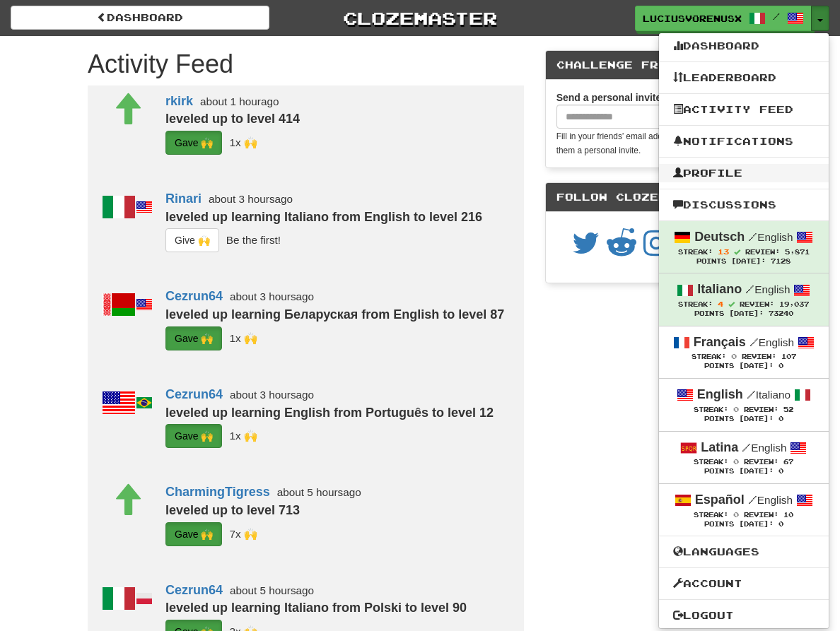  What do you see at coordinates (644, 143) in the screenshot?
I see `small: Fill in your friends’ email address and we’ll send them a personal invite.` at bounding box center [644, 143].